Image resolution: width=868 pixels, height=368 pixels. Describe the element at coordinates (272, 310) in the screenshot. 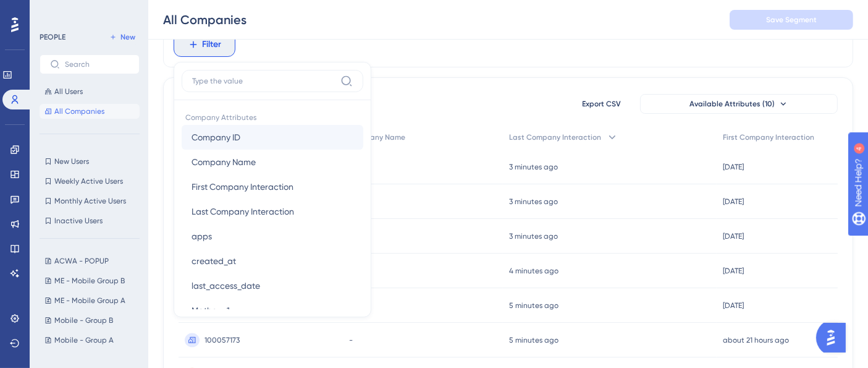

I see `button: Mathew_1` at that location.